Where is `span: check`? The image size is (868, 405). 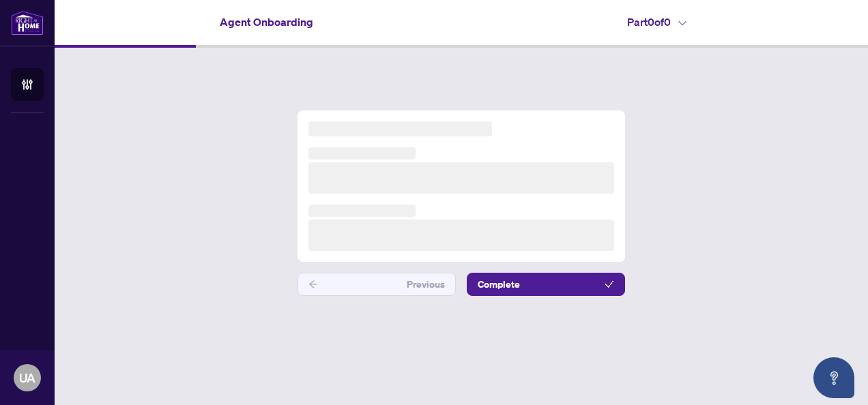
span: check is located at coordinates (609, 285).